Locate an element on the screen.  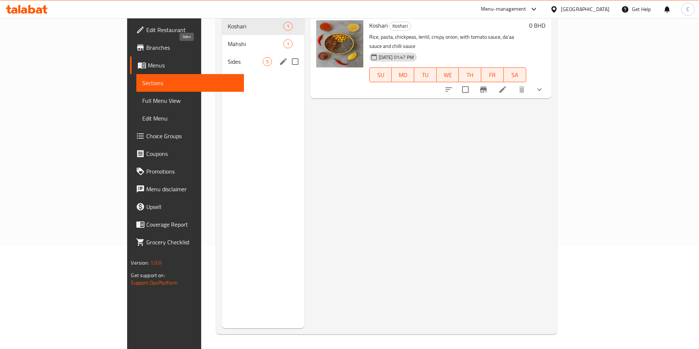
span: Choice Groups is located at coordinates (192, 136).